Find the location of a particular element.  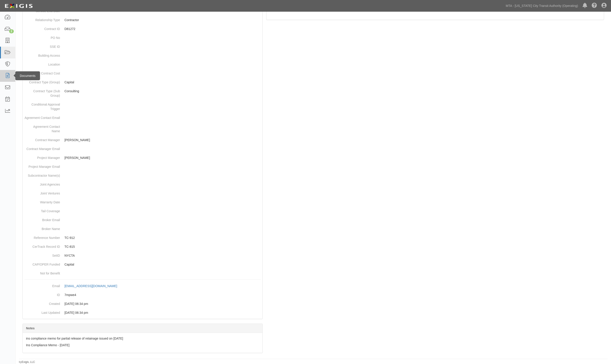

dt: Conditional Approval Trigger is located at coordinates (42, 105).